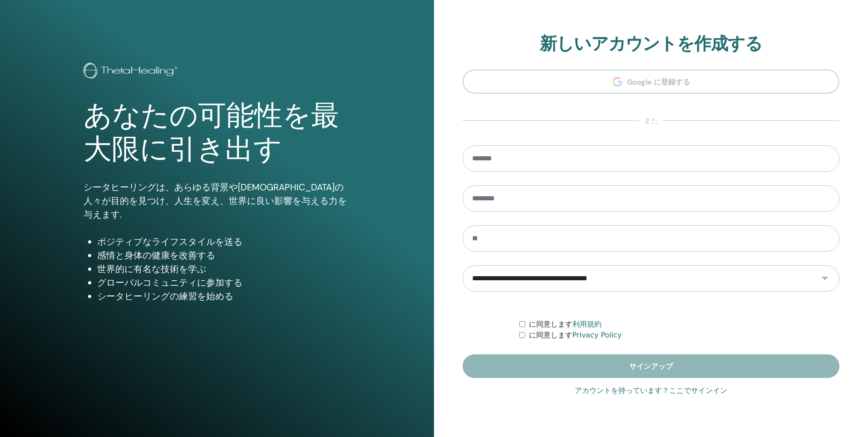  Describe the element at coordinates (223, 255) in the screenshot. I see `li: 感情と身体の健康を改善する` at that location.